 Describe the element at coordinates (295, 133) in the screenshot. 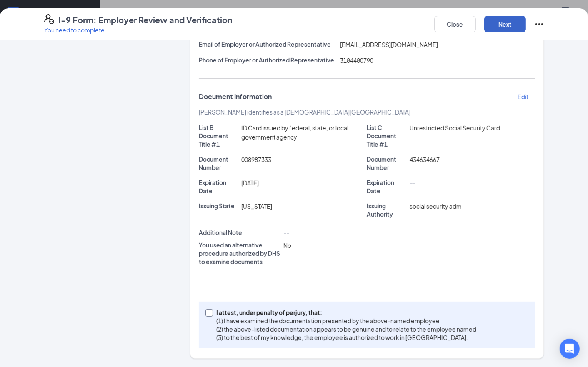

I see `span: ID Card issued by federal, state, or local government agency` at that location.